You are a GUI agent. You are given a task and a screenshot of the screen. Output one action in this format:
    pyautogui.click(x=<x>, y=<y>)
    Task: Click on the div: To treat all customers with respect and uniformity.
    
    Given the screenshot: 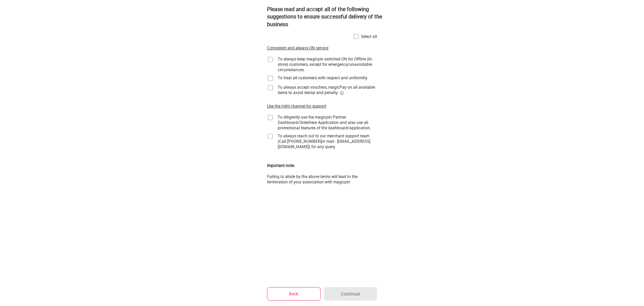 What is the action you would take?
    pyautogui.click(x=323, y=78)
    